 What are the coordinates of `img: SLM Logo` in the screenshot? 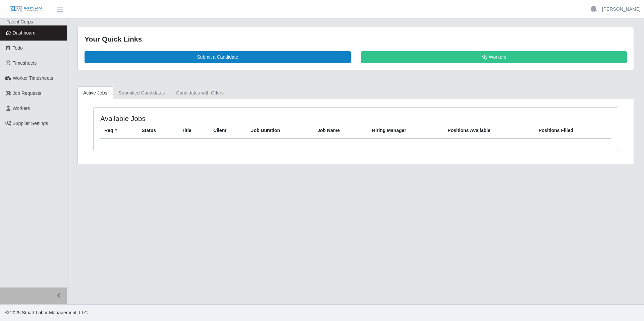 It's located at (26, 9).